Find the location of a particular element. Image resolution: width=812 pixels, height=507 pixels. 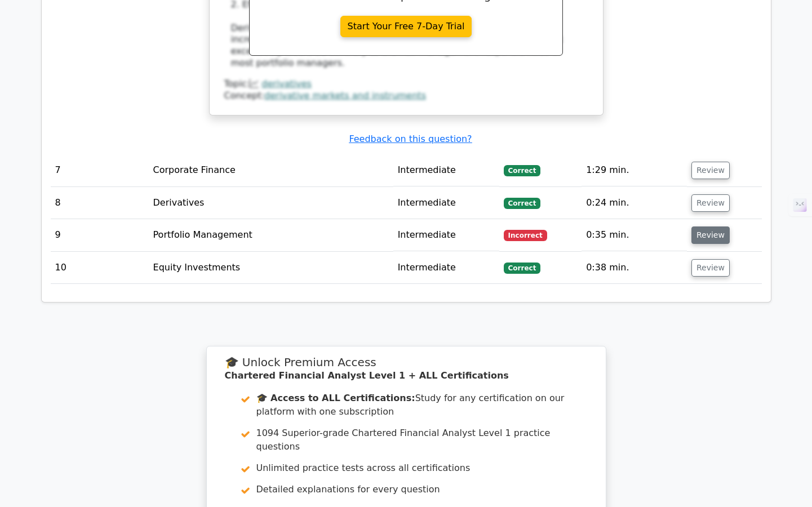

td: 7 is located at coordinates (100, 170).